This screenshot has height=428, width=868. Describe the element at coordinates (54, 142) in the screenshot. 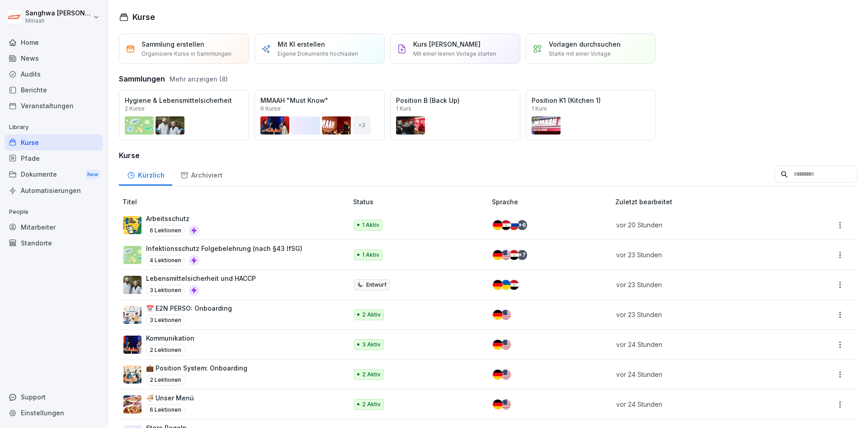

I see `div: Kurse` at that location.